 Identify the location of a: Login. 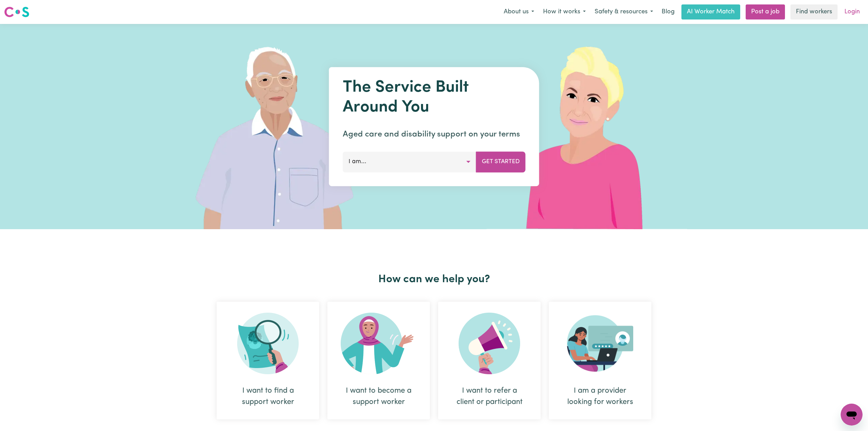
(852, 12).